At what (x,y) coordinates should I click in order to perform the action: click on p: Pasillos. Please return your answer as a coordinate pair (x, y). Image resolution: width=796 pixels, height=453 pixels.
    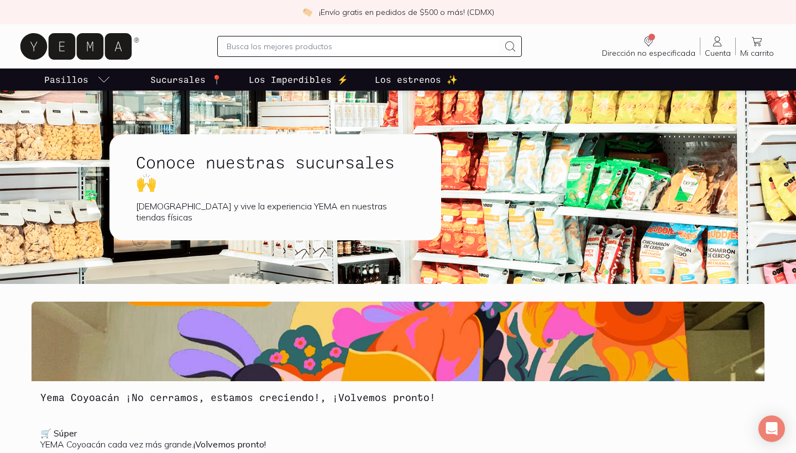
    Looking at the image, I should click on (66, 80).